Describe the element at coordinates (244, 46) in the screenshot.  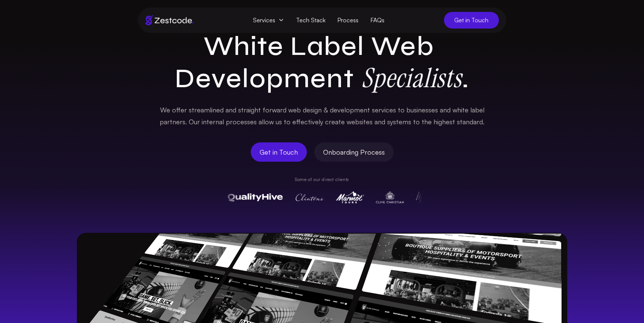
I see `span: White` at that location.